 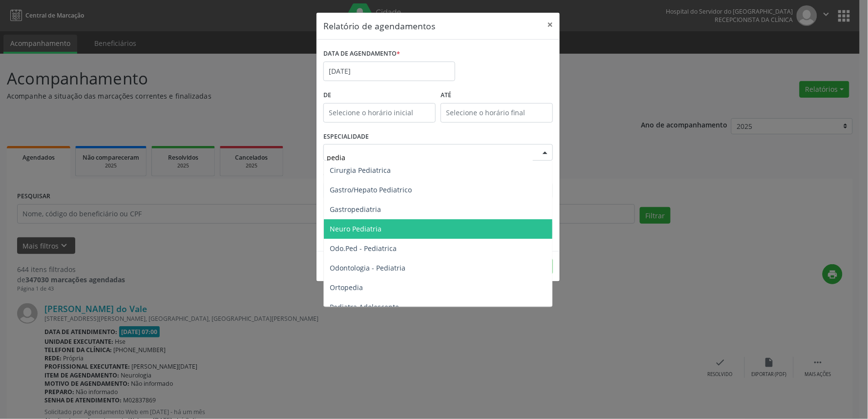 I want to click on h5: Relatório de agendamentos, so click(x=379, y=26).